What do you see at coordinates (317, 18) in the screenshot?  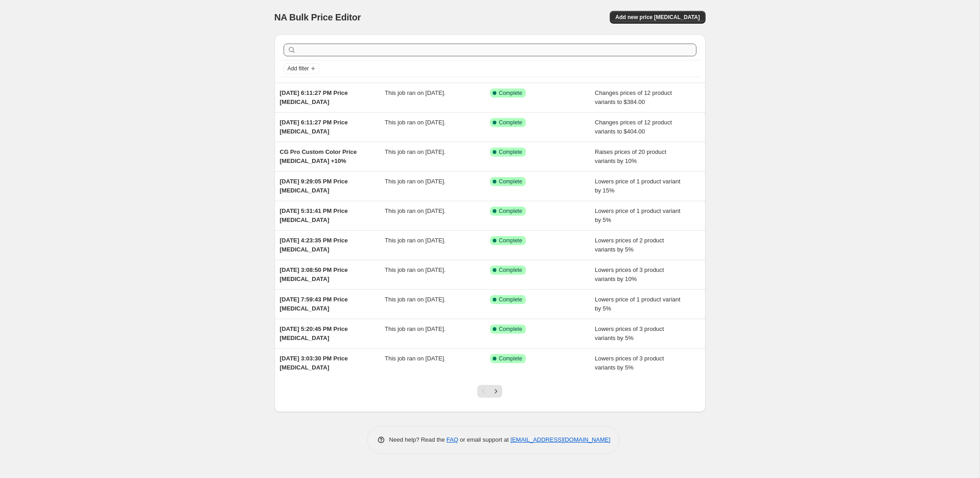 I see `span: NA Bulk Price Editor` at bounding box center [317, 18].